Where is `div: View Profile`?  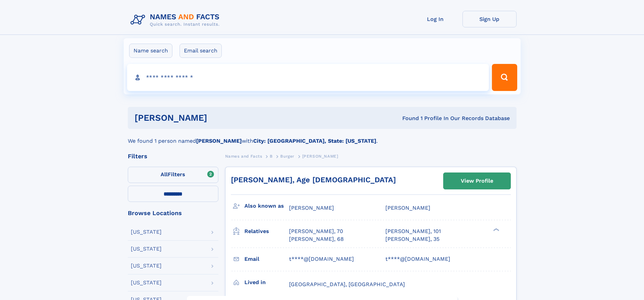 div: View Profile is located at coordinates (477, 181).